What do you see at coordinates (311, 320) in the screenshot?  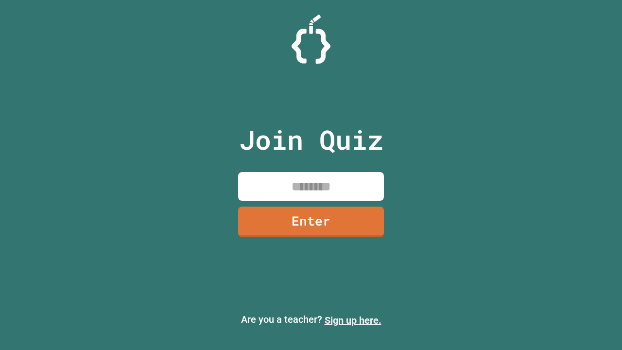 I see `p: Are you a teacher?` at bounding box center [311, 320].